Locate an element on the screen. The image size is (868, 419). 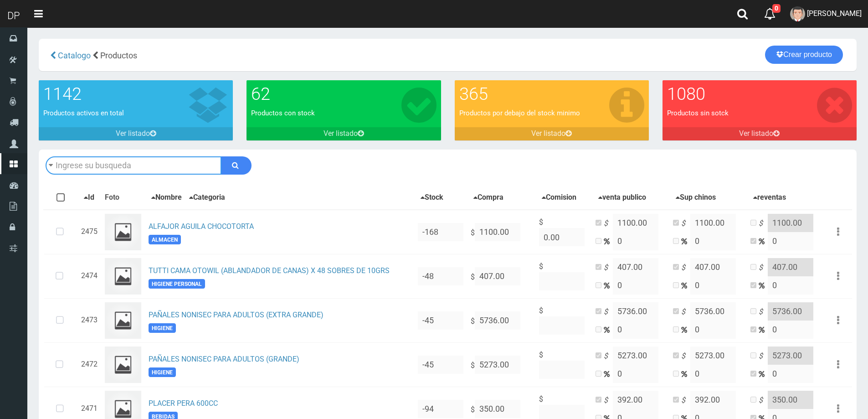
font: 365 is located at coordinates (474, 94).